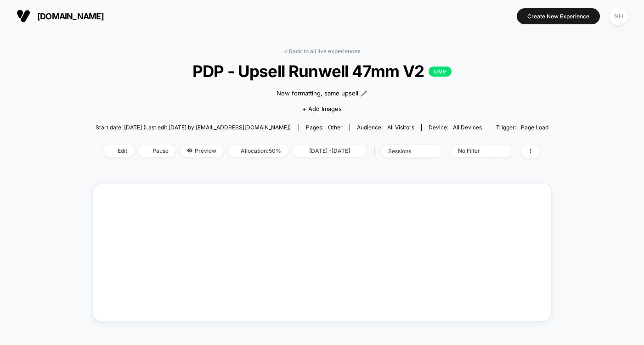  I want to click on a: < Back to all live experiences, so click(322, 51).